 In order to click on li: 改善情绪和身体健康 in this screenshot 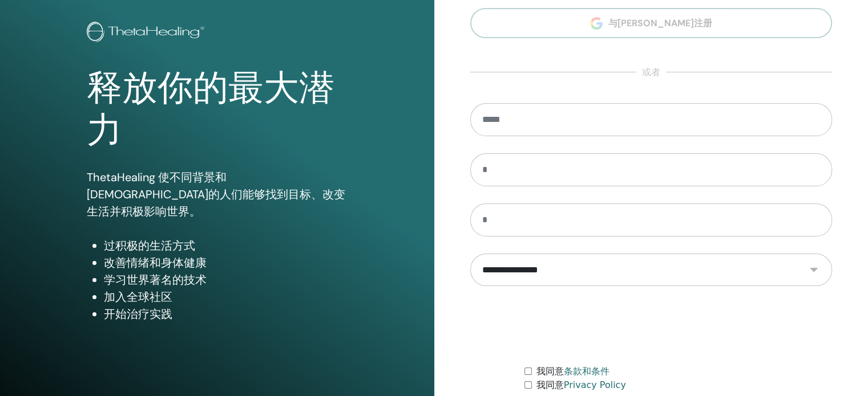, I will do `click(225, 263)`.